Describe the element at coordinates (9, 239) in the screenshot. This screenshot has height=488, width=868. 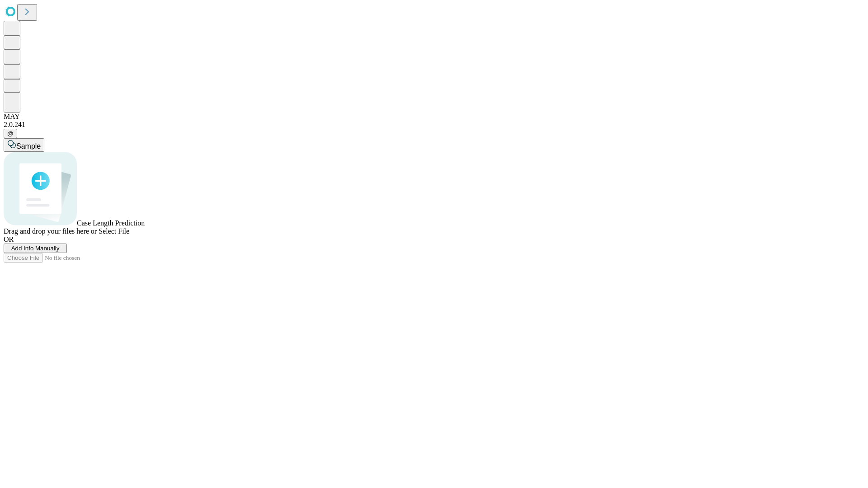
I see `span: OR` at that location.